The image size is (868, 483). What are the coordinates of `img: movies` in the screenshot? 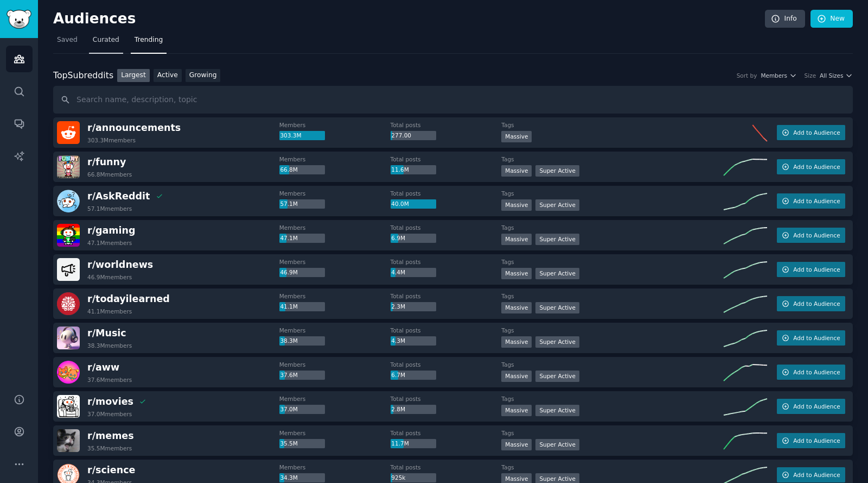 It's located at (68, 407).